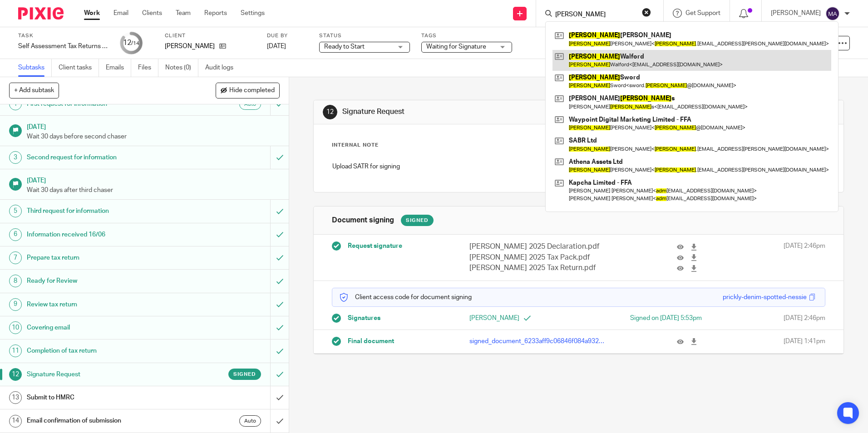  What do you see at coordinates (15, 257) in the screenshot?
I see `div: 7` at bounding box center [15, 257].